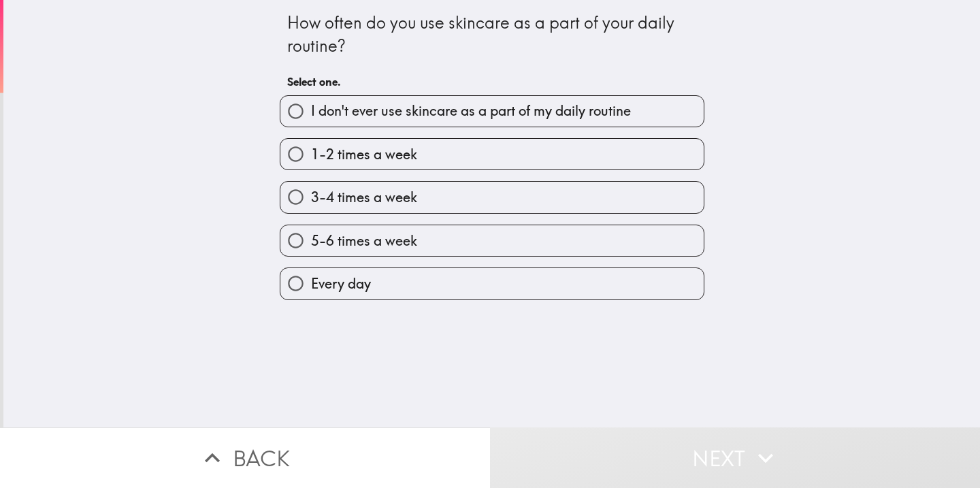  What do you see at coordinates (364, 155) in the screenshot?
I see `span: 1-2 times a week` at bounding box center [364, 155].